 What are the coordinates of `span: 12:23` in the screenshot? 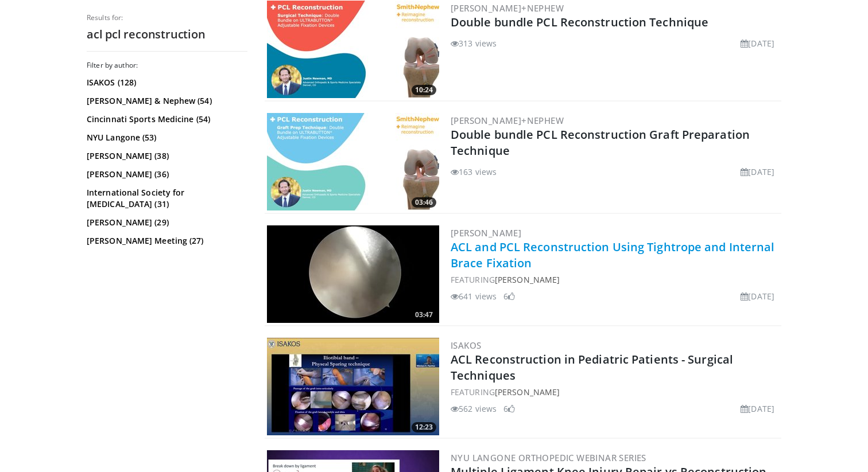 It's located at (424, 428).